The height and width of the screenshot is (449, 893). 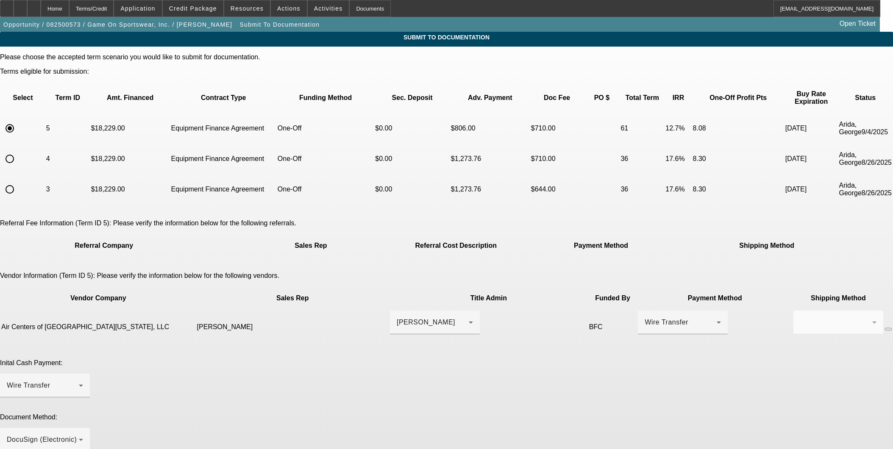 What do you see at coordinates (68, 128) in the screenshot?
I see `p: 5` at bounding box center [68, 128].